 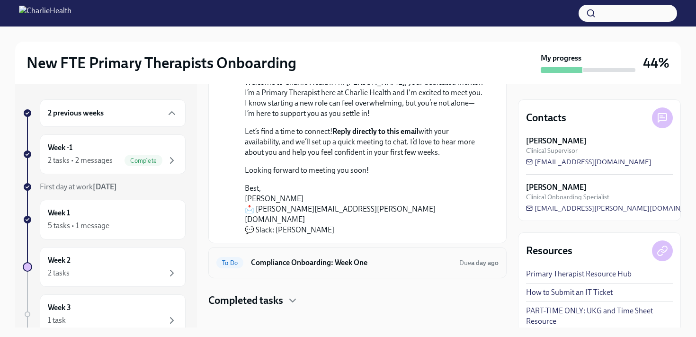 I want to click on h6: Week 2, so click(x=59, y=260).